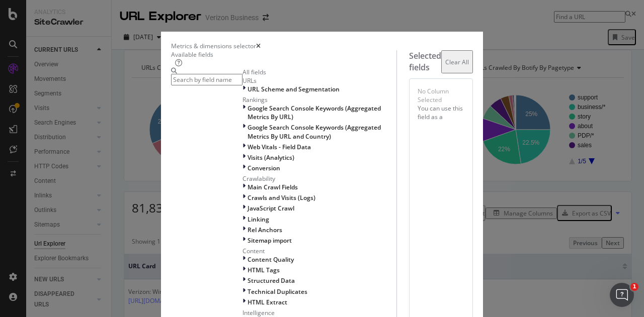  Describe the element at coordinates (441, 96) in the screenshot. I see `div: No Column Selected` at that location.